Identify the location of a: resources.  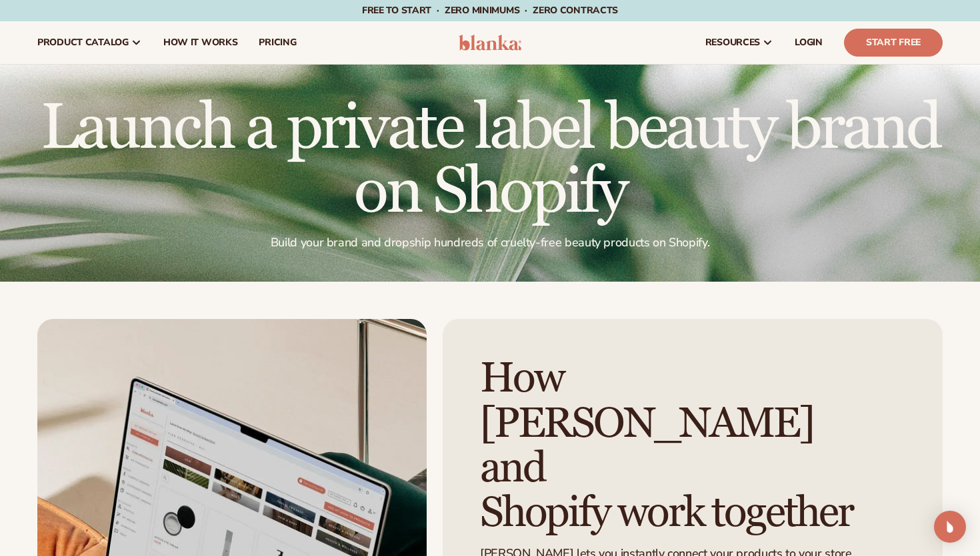
(739, 42).